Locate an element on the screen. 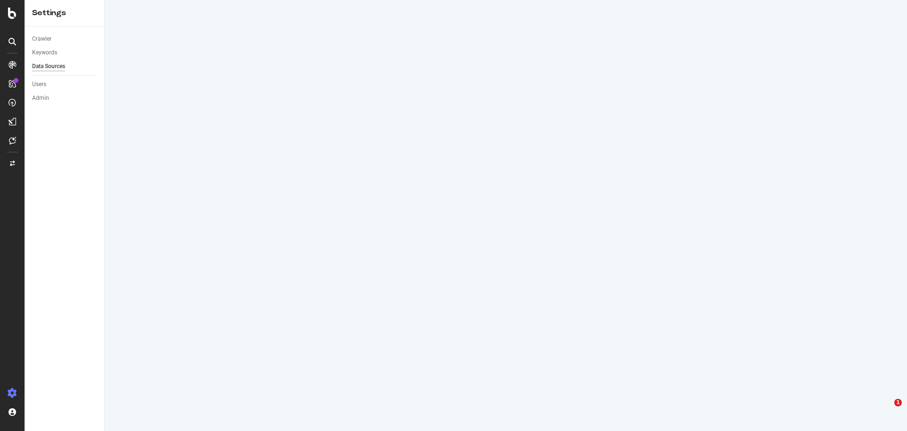 The image size is (907, 431). a: Users is located at coordinates (65, 84).